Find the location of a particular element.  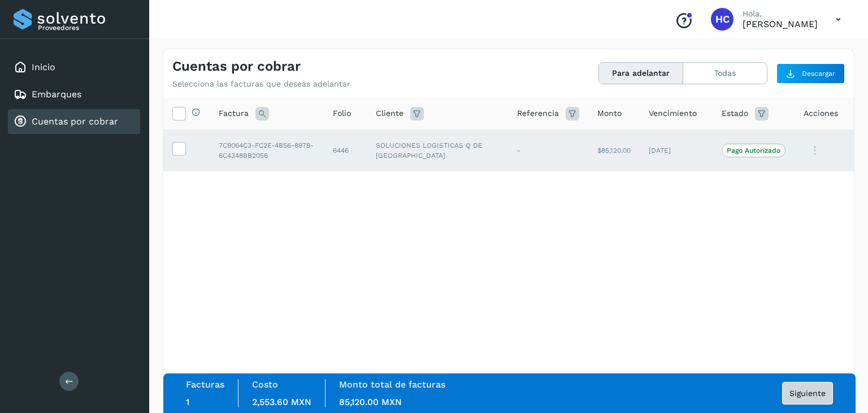

p: Selecciona las facturas que deseas adelantar is located at coordinates (261, 84).